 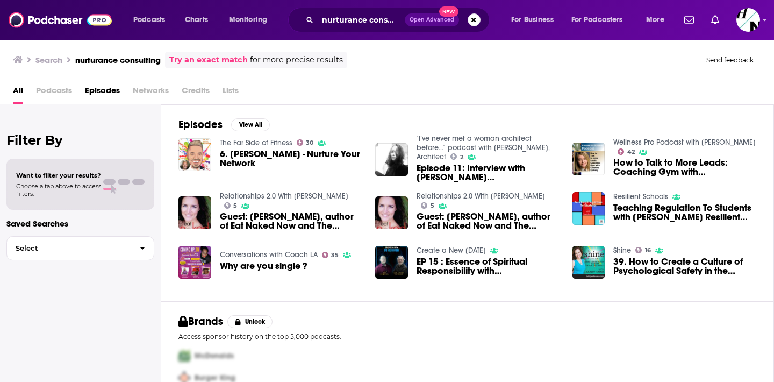 I want to click on span: All, so click(x=18, y=92).